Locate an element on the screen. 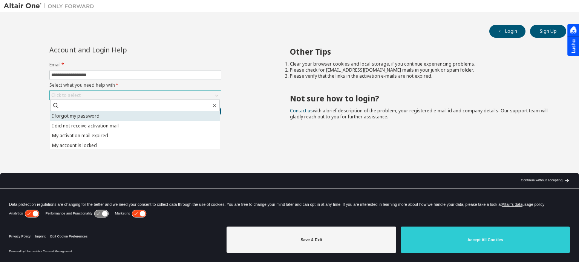 This screenshot has height=262, width=579. li: Please verify that the links in the activation e-mails are not expired. is located at coordinates (421, 76).